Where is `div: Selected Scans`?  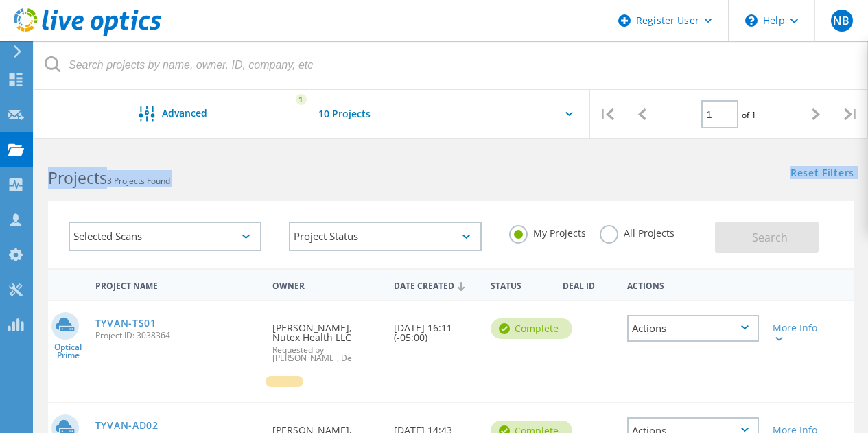 div: Selected Scans is located at coordinates (165, 236).